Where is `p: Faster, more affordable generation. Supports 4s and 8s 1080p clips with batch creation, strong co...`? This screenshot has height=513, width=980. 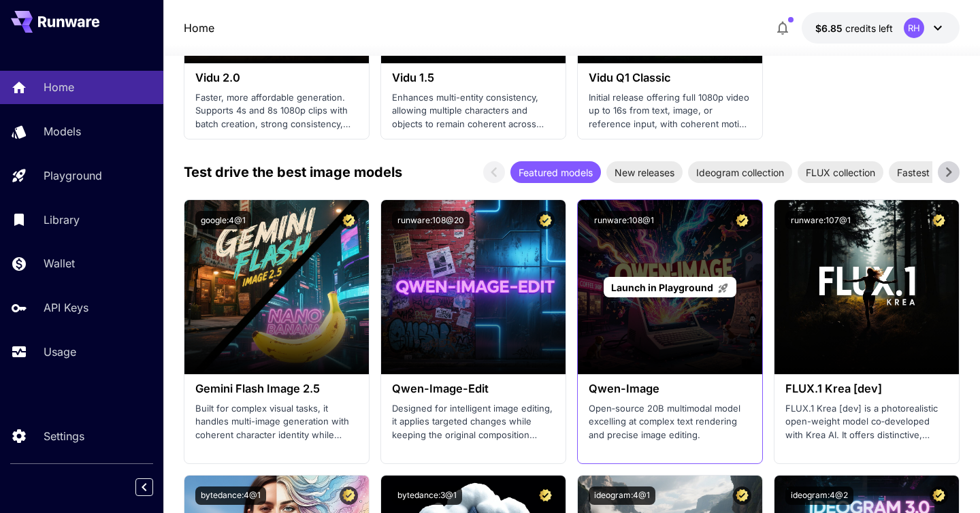 p: Faster, more affordable generation. Supports 4s and 8s 1080p clips with batch creation, strong co... is located at coordinates (276, 111).